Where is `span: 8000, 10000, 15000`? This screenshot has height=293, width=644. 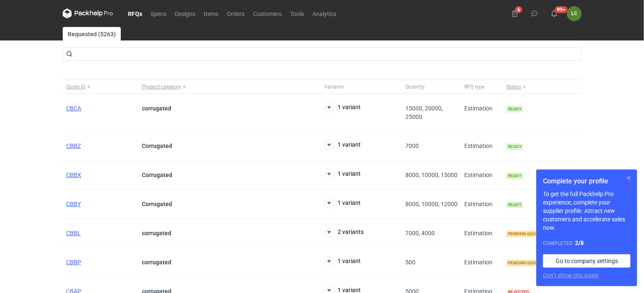
span: 8000, 10000, 15000 is located at coordinates (432, 175).